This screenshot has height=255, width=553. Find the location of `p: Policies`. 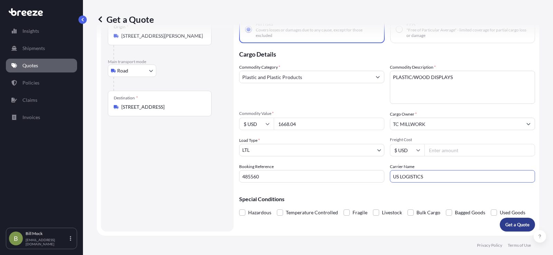

p: Policies is located at coordinates (31, 83).